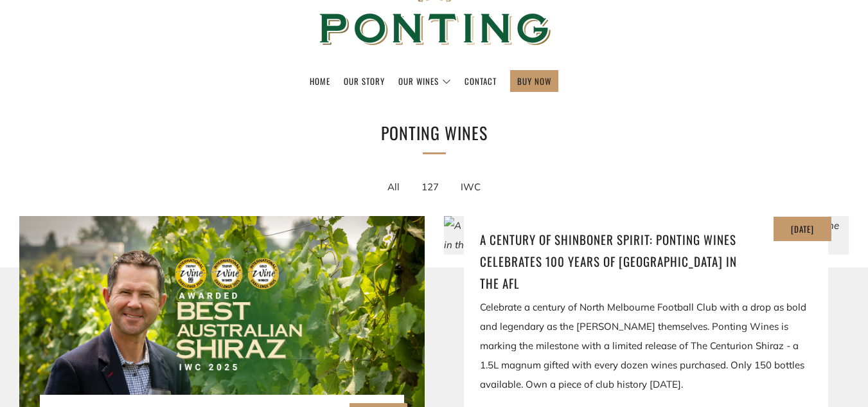  Describe the element at coordinates (430, 187) in the screenshot. I see `a: 127` at that location.